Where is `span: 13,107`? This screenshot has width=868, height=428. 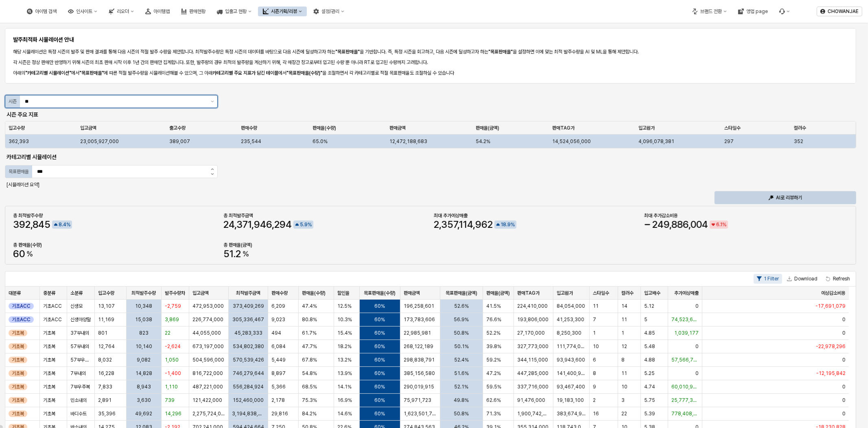
span: 13,107 is located at coordinates (106, 306).